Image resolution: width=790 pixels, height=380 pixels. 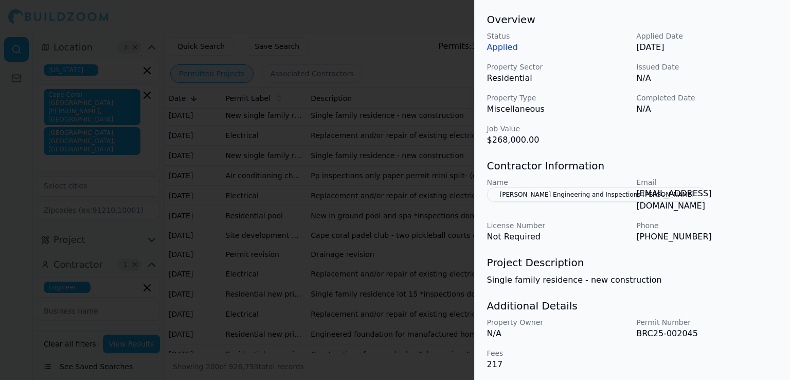 What do you see at coordinates (707, 98) in the screenshot?
I see `p: Completed Date` at bounding box center [707, 98].